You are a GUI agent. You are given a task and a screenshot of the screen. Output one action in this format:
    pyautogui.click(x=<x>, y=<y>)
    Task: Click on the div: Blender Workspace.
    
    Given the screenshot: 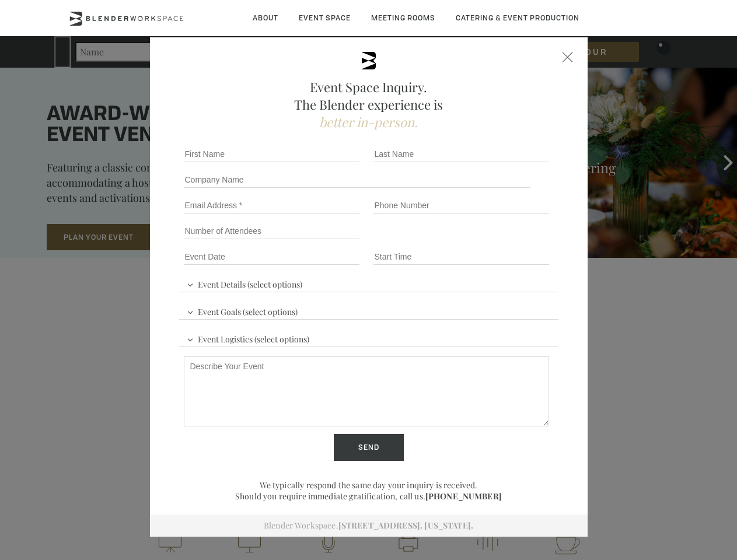 What is the action you would take?
    pyautogui.click(x=369, y=526)
    